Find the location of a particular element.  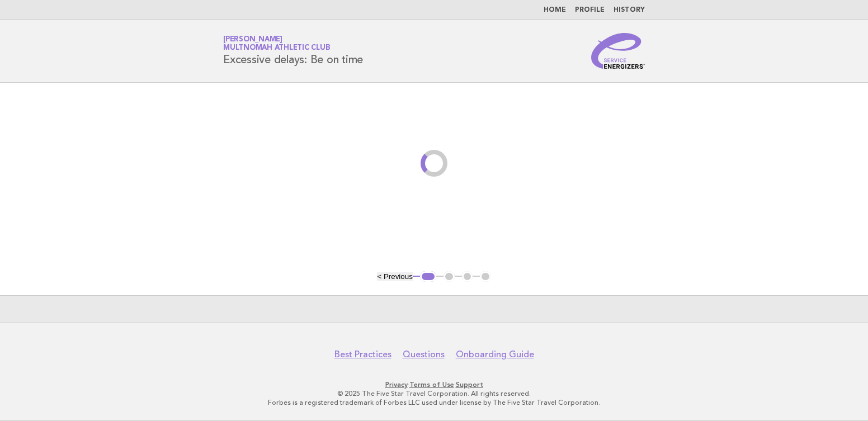

a: Onboarding Guide is located at coordinates (495, 355).